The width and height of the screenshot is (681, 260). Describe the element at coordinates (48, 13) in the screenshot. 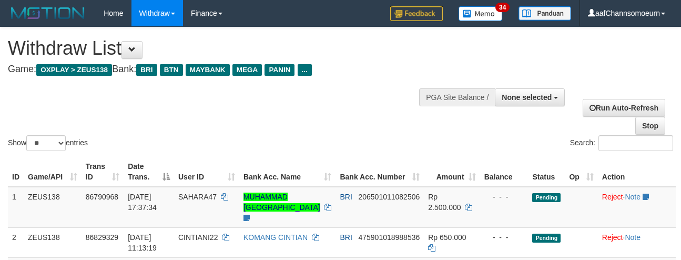

I see `img: MOTION_logo.png` at that location.